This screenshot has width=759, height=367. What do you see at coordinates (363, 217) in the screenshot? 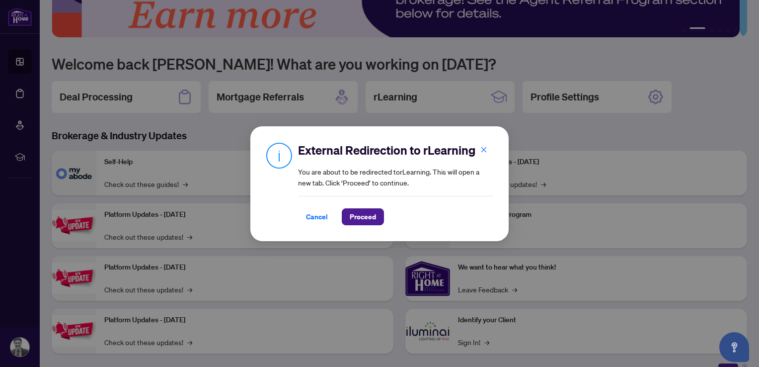
I see `span: Proceed` at bounding box center [363, 217].